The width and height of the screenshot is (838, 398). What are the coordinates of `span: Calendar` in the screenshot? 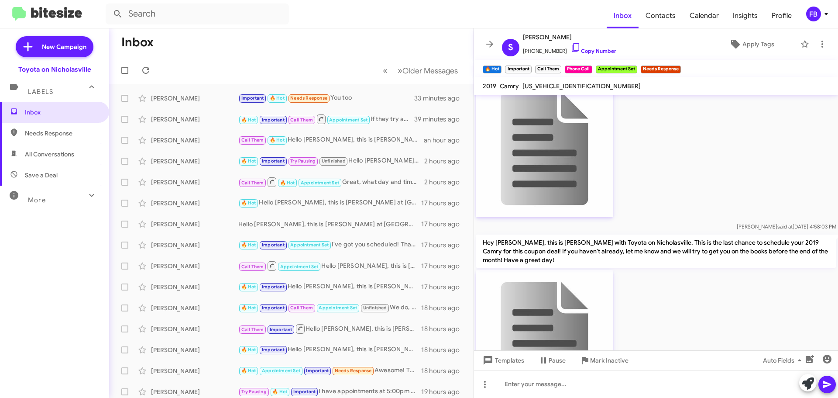 It's located at (704, 16).